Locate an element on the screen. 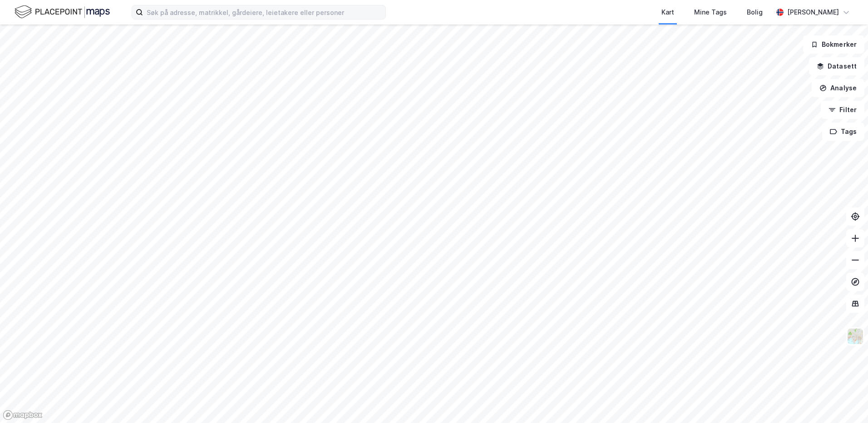  input: Søk på adresse, matrikkel, gårdeiere, leietakere eller personer is located at coordinates (264, 12).